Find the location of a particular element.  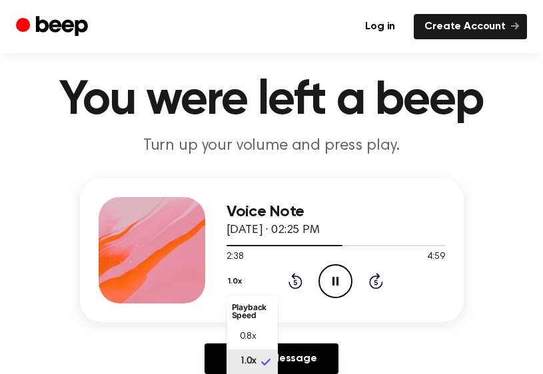

span: 1.0x is located at coordinates (248, 362).